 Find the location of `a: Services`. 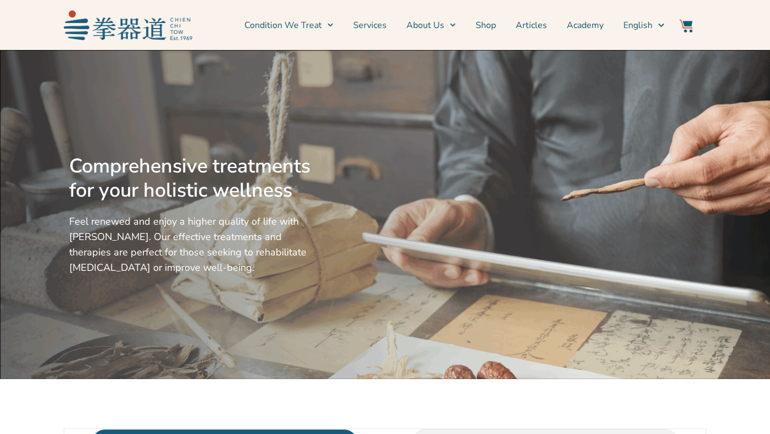

a: Services is located at coordinates (370, 25).